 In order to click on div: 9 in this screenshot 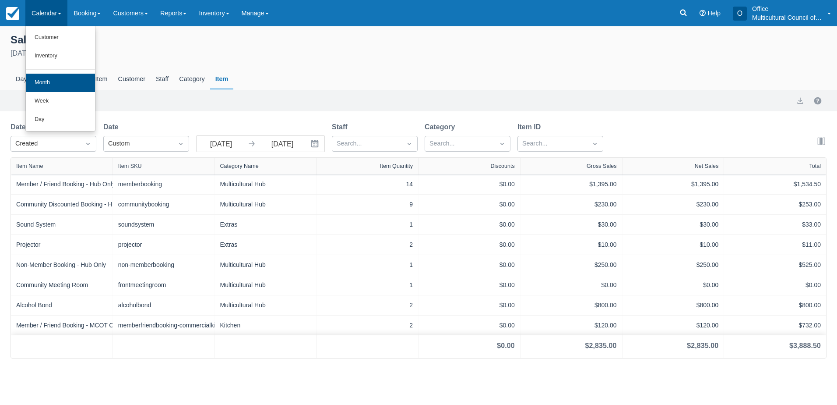, I will do `click(367, 204)`.